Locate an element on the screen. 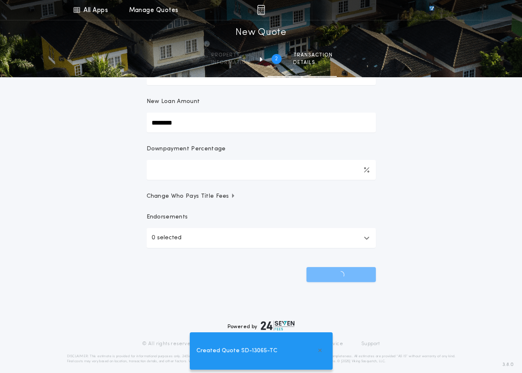  p: 0 selected is located at coordinates (167, 238).